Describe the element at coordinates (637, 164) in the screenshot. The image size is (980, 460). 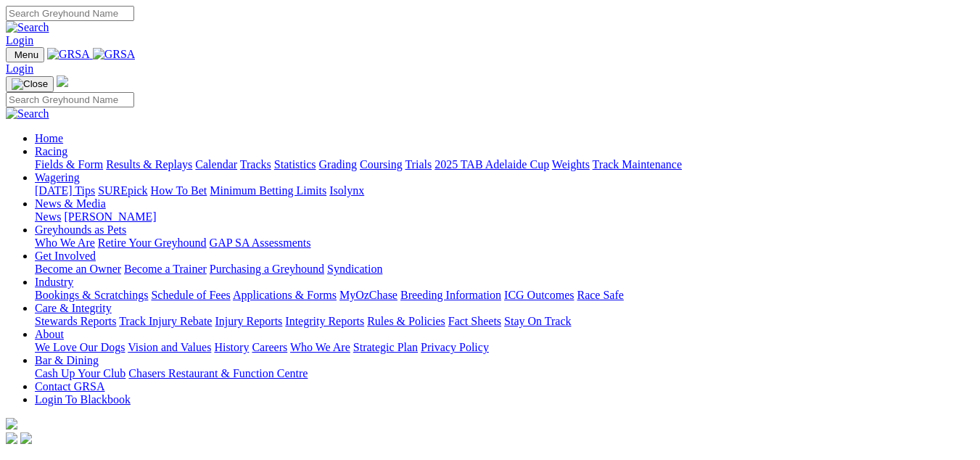
I see `a: Track Maintenance` at that location.